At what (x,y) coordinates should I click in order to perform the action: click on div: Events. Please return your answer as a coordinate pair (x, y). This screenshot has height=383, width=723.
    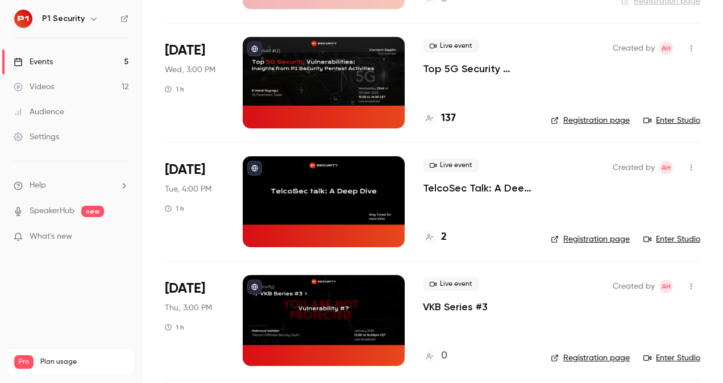
    Looking at the image, I should click on (33, 62).